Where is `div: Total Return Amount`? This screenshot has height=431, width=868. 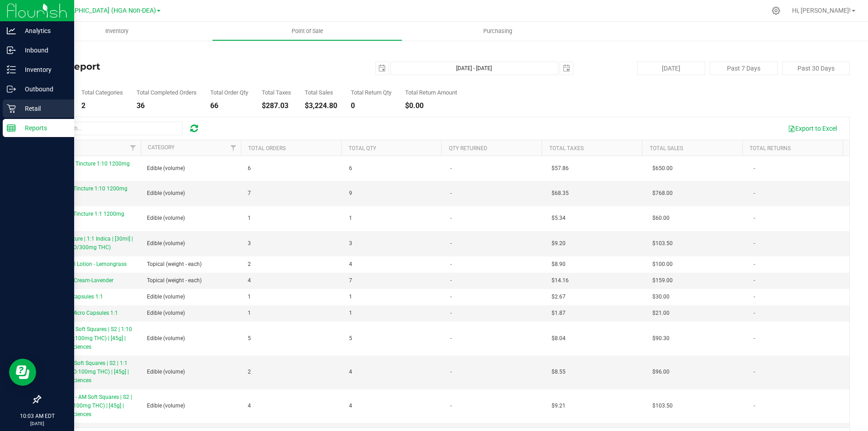
div: Total Return Amount is located at coordinates (431, 92).